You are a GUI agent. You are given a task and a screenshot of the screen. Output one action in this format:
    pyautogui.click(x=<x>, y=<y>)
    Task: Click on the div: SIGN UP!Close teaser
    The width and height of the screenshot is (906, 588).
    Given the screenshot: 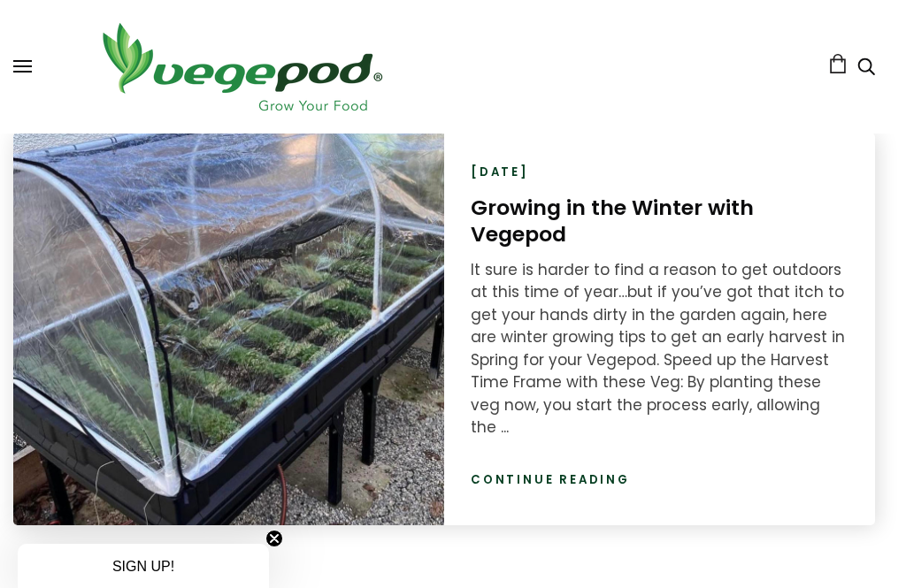 What is the action you would take?
    pyautogui.click(x=143, y=565)
    